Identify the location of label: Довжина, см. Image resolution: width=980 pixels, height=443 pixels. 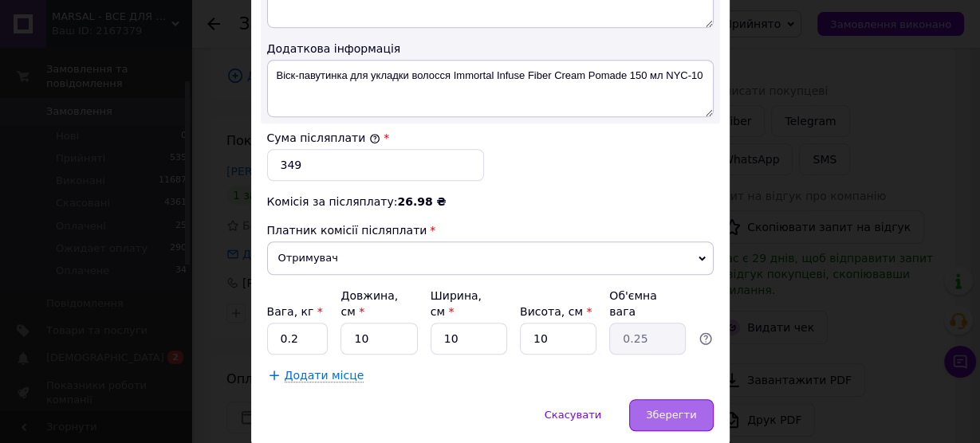
(370, 303).